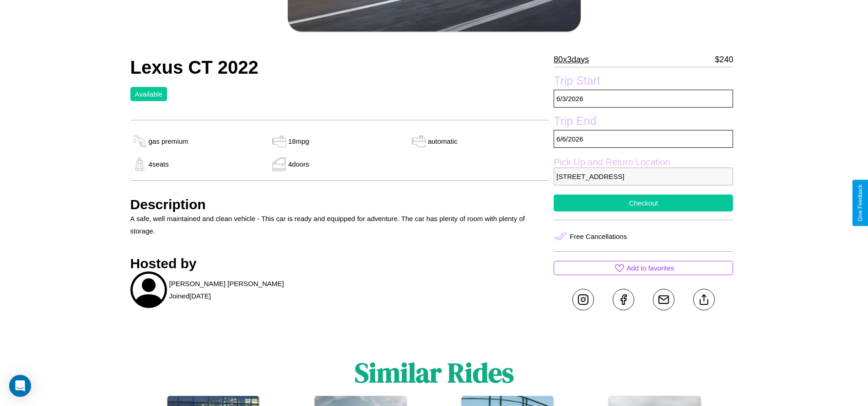 This screenshot has width=868, height=406. Describe the element at coordinates (299, 164) in the screenshot. I see `p: 4 doors` at that location.